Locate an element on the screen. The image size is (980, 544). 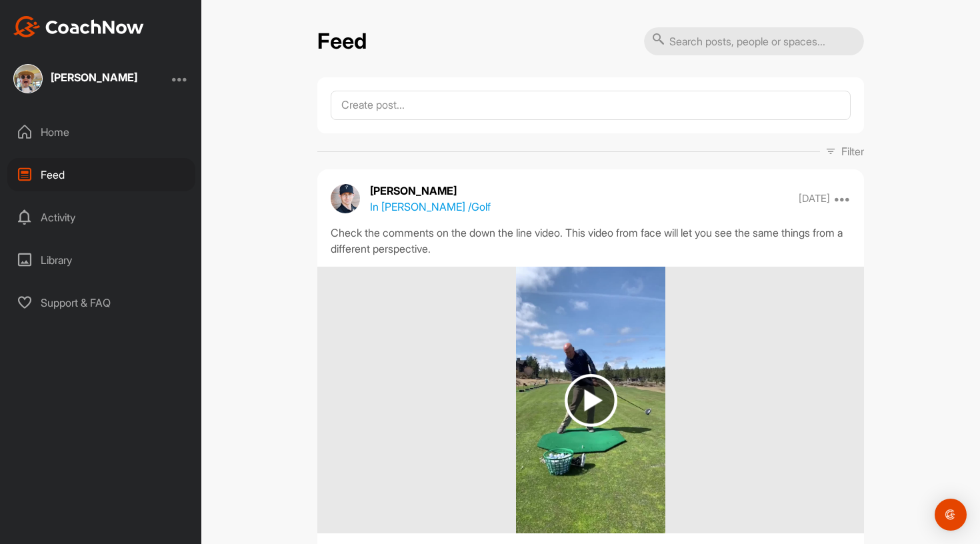
div: Support & FAQ is located at coordinates (101, 302).